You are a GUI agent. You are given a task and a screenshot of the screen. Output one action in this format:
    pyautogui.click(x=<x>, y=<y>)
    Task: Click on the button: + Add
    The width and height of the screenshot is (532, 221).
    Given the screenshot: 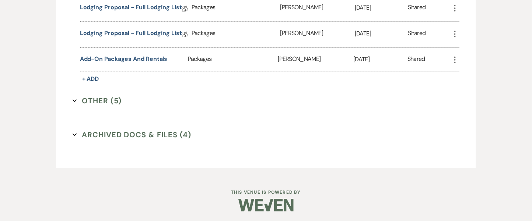 What is the action you would take?
    pyautogui.click(x=91, y=79)
    